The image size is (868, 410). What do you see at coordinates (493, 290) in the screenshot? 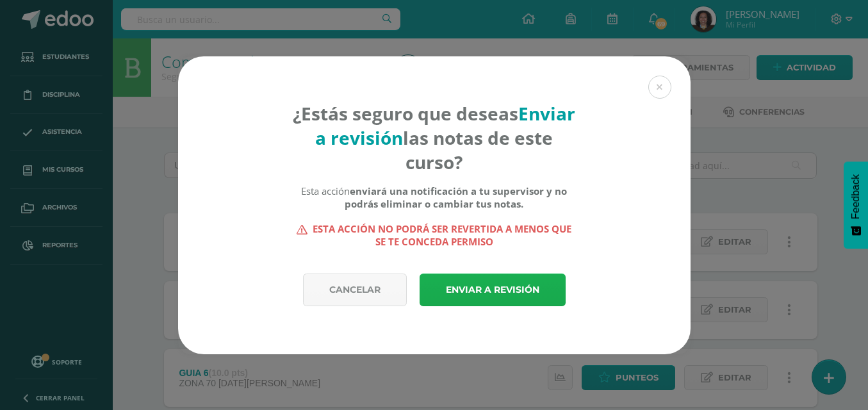
I see `a: Enviar a revisión` at bounding box center [493, 290].